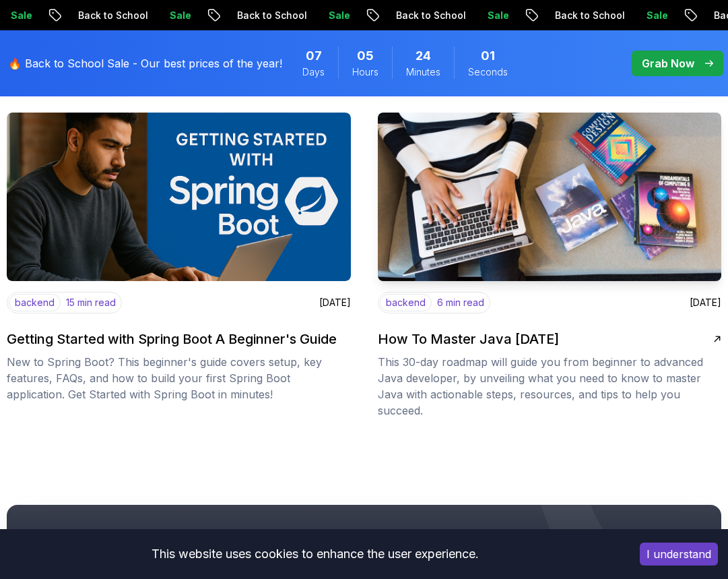 This screenshot has width=728, height=579. What do you see at coordinates (550, 386) in the screenshot?
I see `p: This 30-day roadmap will guide you from beginner to advanced Java developer, by unveiling what yo...` at bounding box center [550, 386].